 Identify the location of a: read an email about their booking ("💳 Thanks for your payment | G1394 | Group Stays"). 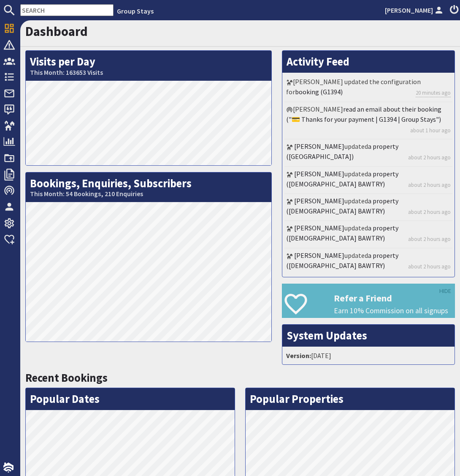
(364, 114).